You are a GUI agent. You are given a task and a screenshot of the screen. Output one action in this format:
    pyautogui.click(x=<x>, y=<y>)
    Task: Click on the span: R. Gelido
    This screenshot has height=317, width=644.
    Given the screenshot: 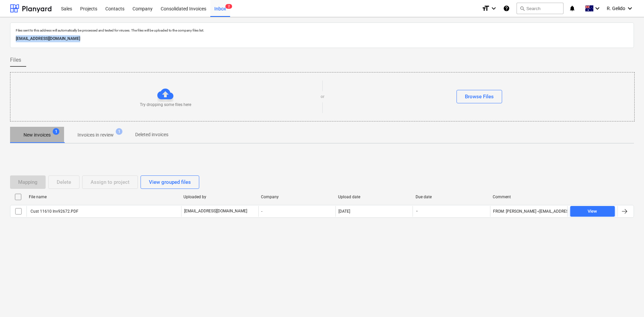 What is the action you would take?
    pyautogui.click(x=616, y=8)
    